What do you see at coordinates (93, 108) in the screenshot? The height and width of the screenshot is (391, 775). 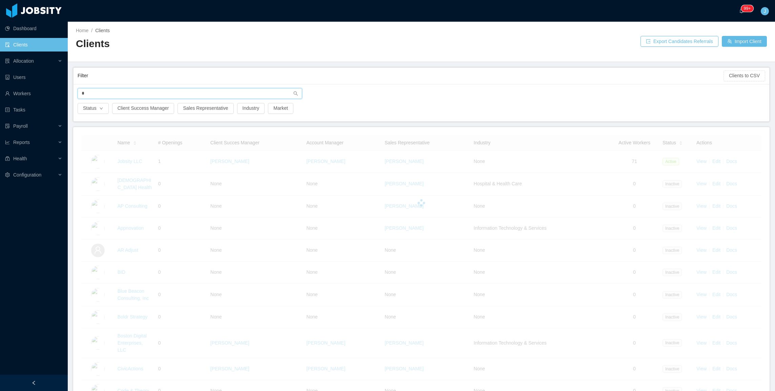 I see `button: Statusicon: down` at bounding box center [93, 108].